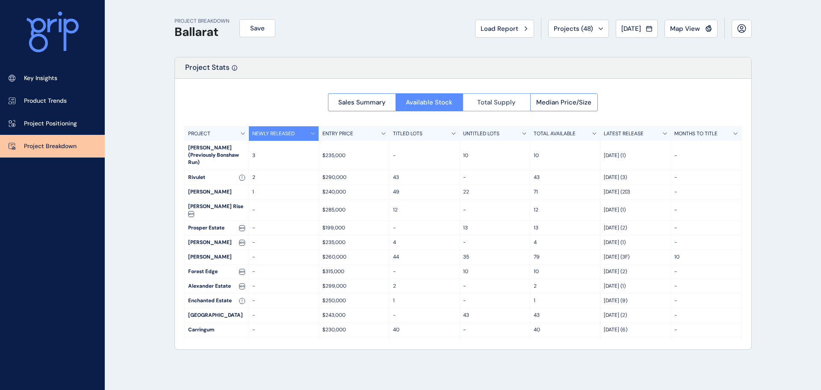 The height and width of the screenshot is (390, 821). What do you see at coordinates (505, 29) in the screenshot?
I see `button: Load Report` at bounding box center [505, 29].